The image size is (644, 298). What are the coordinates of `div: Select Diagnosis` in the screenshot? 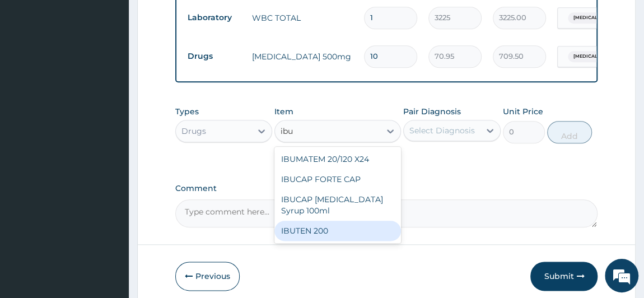 It's located at (442, 131).